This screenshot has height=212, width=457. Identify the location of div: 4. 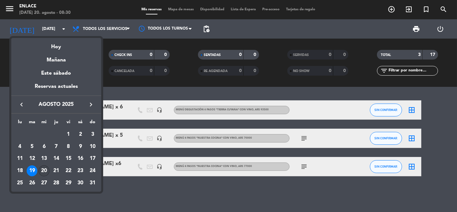
(20, 147).